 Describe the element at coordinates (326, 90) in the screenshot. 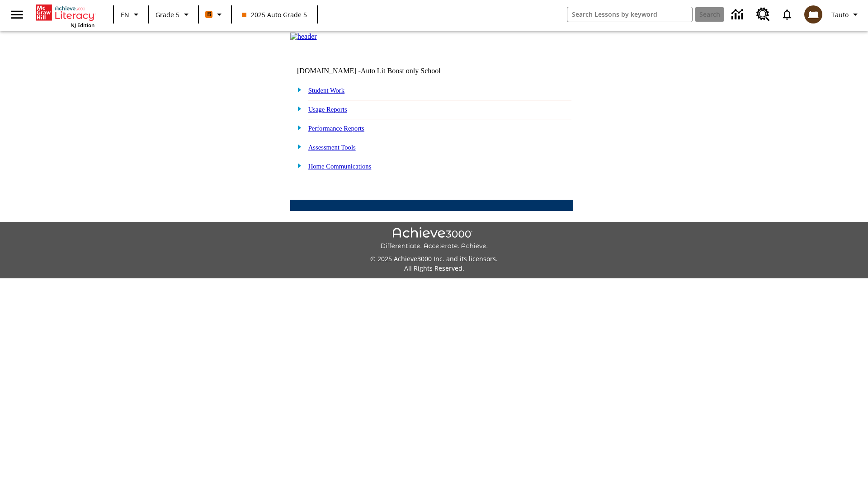

I see `a: Student Work` at that location.